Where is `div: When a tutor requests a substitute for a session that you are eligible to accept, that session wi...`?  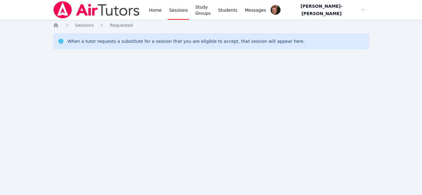
div: When a tutor requests a substitute for a session that you are eligible to accept, that session wi... is located at coordinates (186, 41).